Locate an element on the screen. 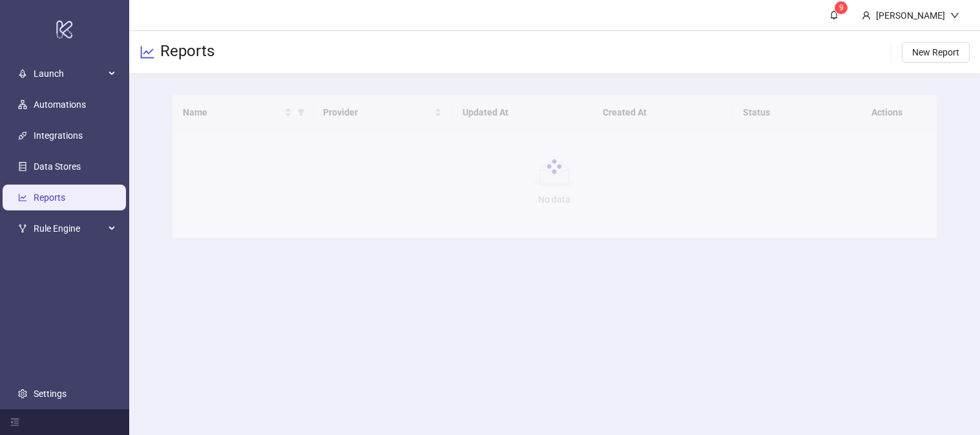 This screenshot has height=435, width=980. span: New Report is located at coordinates (936, 53).